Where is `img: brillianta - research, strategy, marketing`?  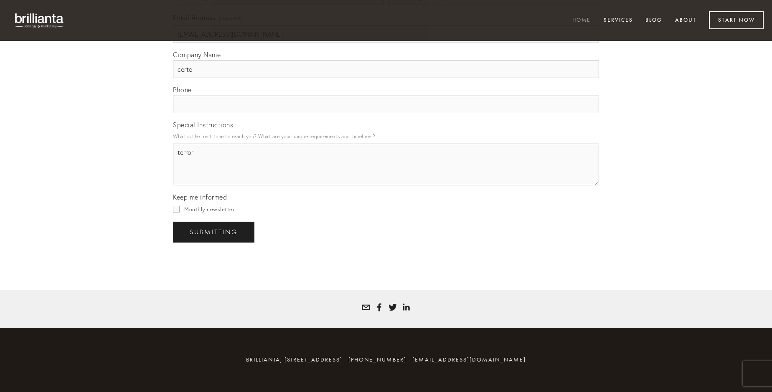
img: brillianta - research, strategy, marketing is located at coordinates (40, 20).